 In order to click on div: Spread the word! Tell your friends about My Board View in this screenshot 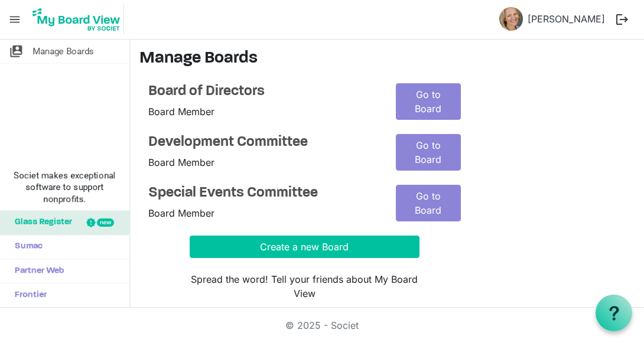, I will do `click(305, 287)`.